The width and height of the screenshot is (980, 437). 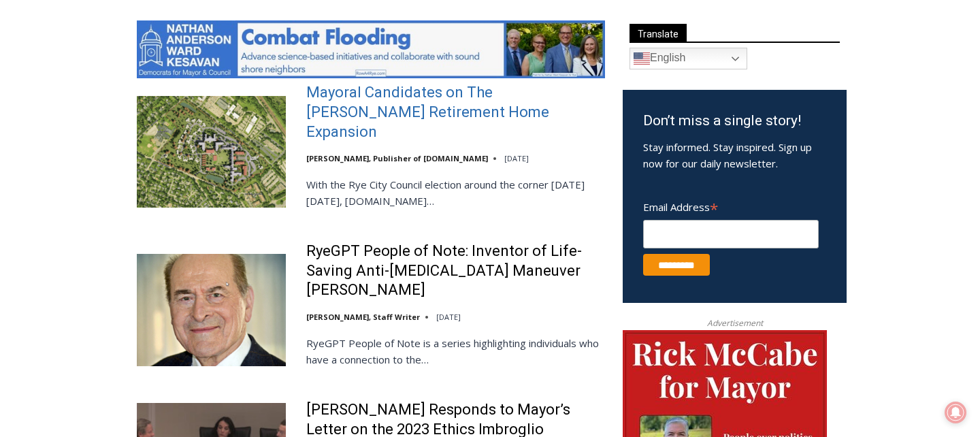 What do you see at coordinates (735, 323) in the screenshot?
I see `span: Advertisement` at bounding box center [735, 323].